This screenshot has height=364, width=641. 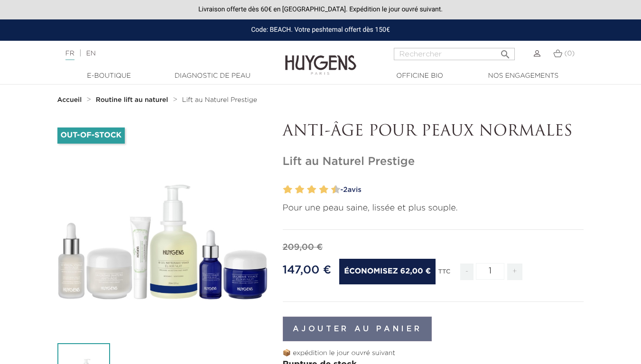 What do you see at coordinates (212, 76) in the screenshot?
I see `a: Diagnostic de peau` at bounding box center [212, 76].